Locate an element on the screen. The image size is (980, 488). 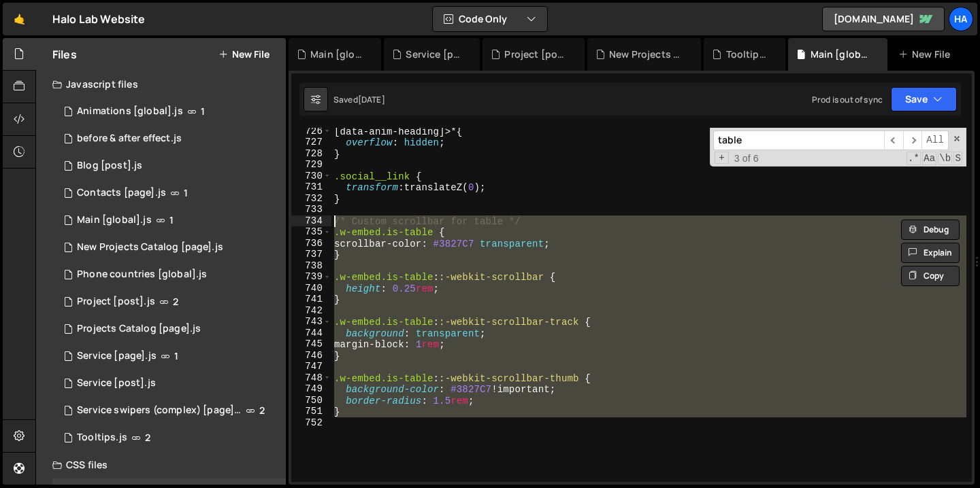
div: 745 is located at coordinates (311, 344).